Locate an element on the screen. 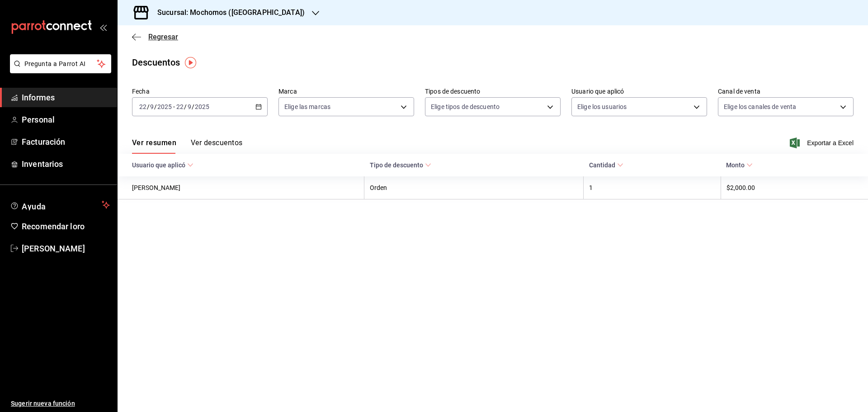 This screenshot has height=412, width=868. font: Ver descuentos is located at coordinates (217, 143).